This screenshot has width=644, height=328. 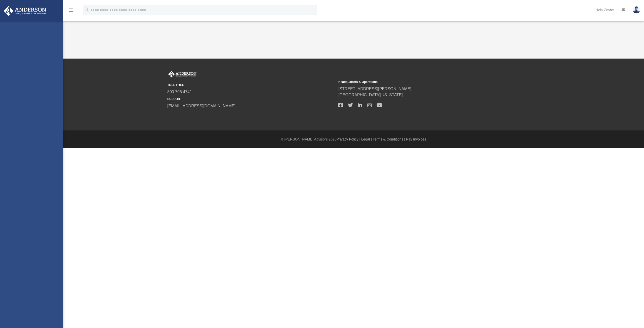 I want to click on a: menu, so click(x=71, y=12).